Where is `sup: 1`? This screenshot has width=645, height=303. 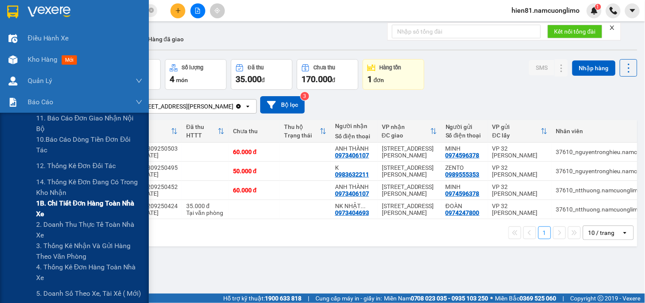
sup: 1 is located at coordinates (598, 7).